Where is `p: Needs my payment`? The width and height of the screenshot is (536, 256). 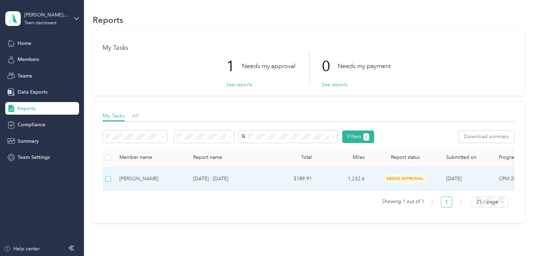 p: Needs my payment is located at coordinates (364, 66).